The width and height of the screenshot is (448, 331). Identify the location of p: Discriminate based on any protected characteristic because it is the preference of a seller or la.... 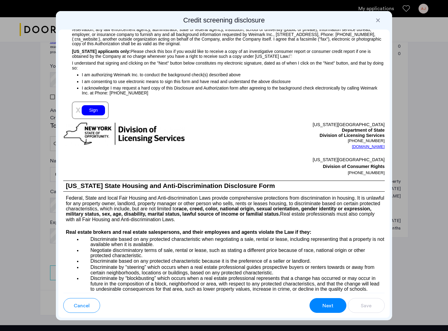
(233, 261).